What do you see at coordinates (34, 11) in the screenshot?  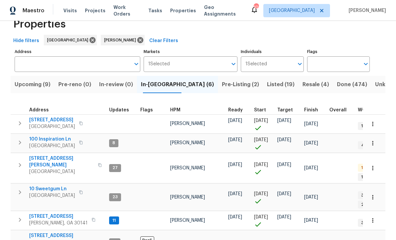 I see `span: Maestro` at bounding box center [34, 11].